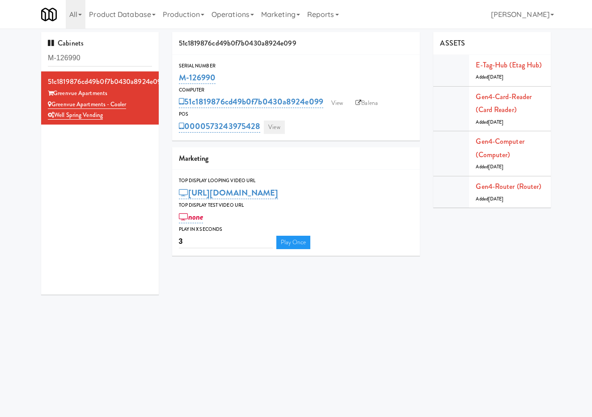 This screenshot has height=417, width=592. Describe the element at coordinates (197, 78) in the screenshot. I see `a: M-126990` at that location.